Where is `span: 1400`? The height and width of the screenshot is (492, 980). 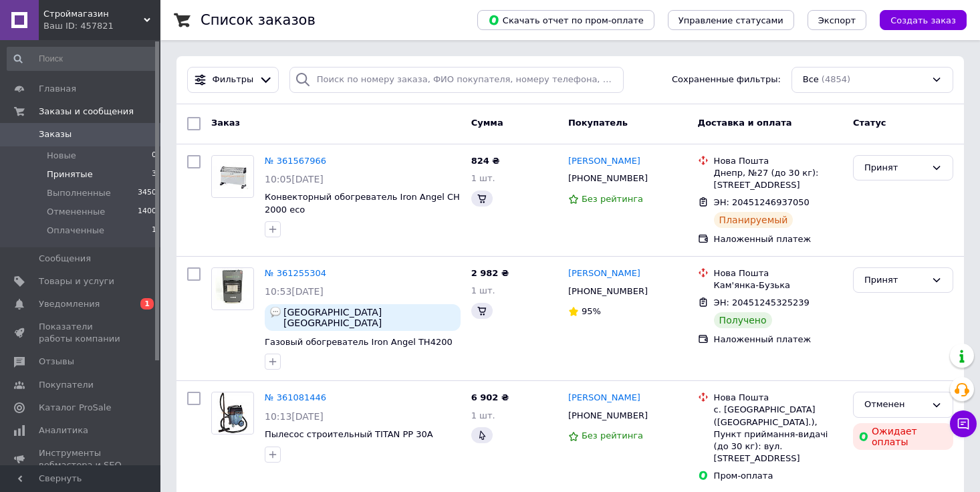
span: 1400 is located at coordinates (147, 212).